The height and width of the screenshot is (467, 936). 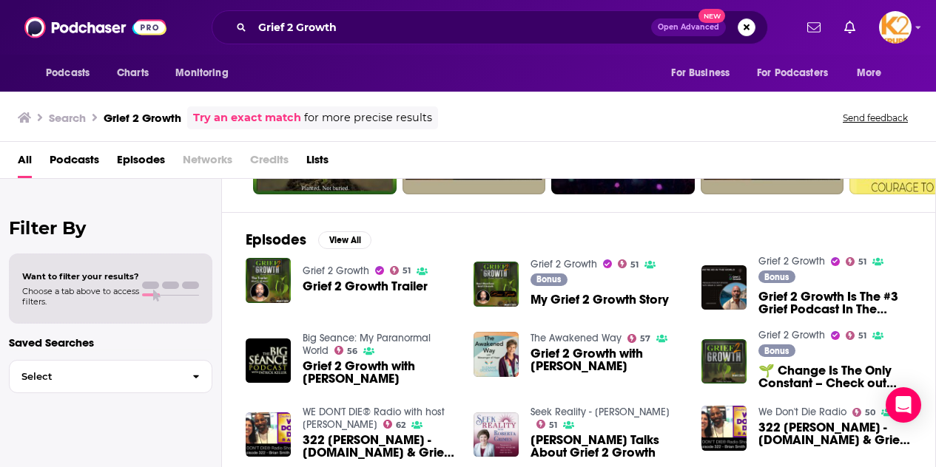 I want to click on input: Search podcasts, credits, & more..., so click(x=451, y=27).